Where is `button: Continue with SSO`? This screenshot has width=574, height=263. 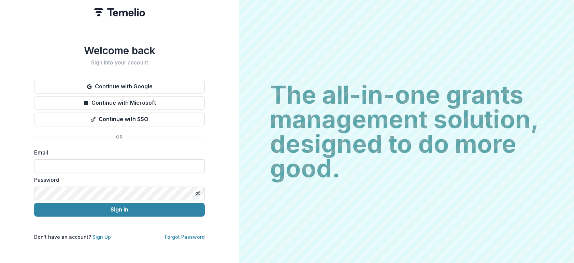 button: Continue with SSO is located at coordinates (120, 120).